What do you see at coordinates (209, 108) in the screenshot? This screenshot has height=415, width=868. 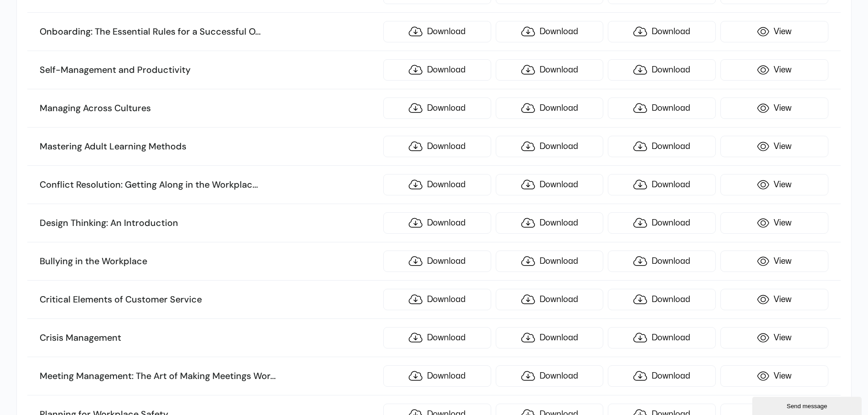 I see `h3: Managing Across Cultures` at bounding box center [209, 108].